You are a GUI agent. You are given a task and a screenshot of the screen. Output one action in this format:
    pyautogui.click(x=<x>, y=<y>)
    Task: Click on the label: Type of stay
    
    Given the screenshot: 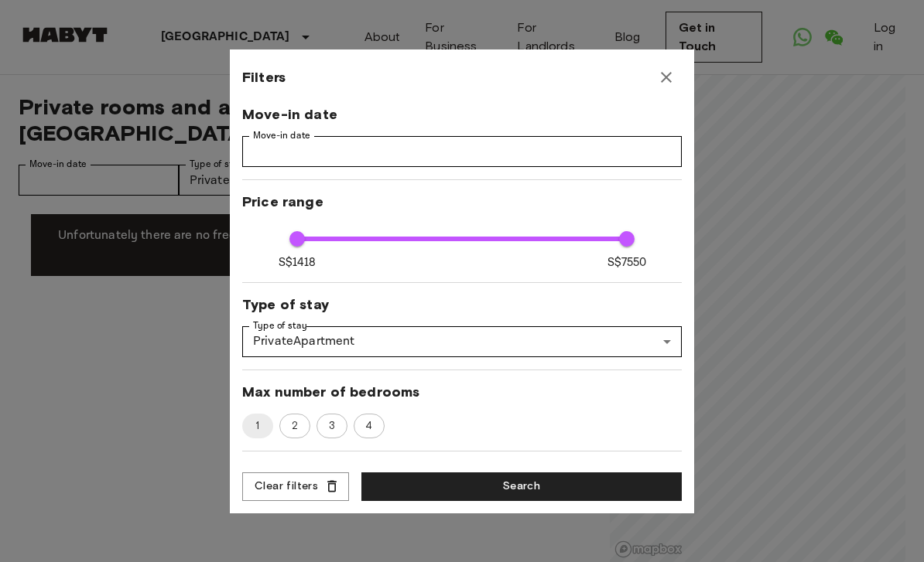 What is the action you would take?
    pyautogui.click(x=280, y=326)
    